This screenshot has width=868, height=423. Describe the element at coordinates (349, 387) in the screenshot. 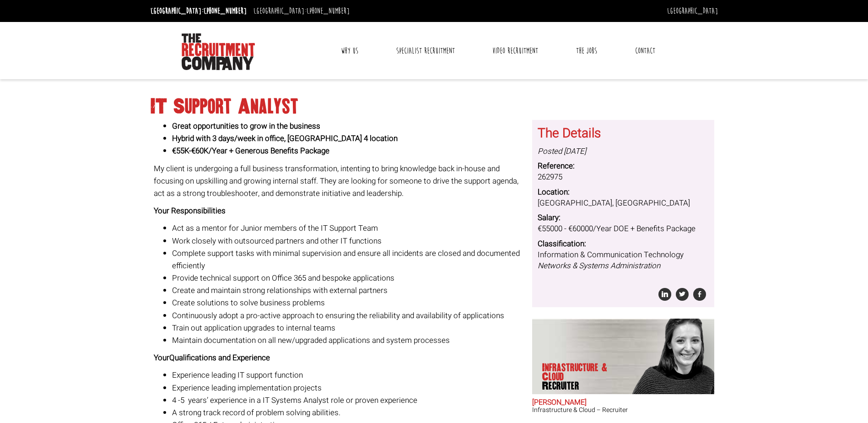

I see `li: Experience leading implementation projects` at that location.